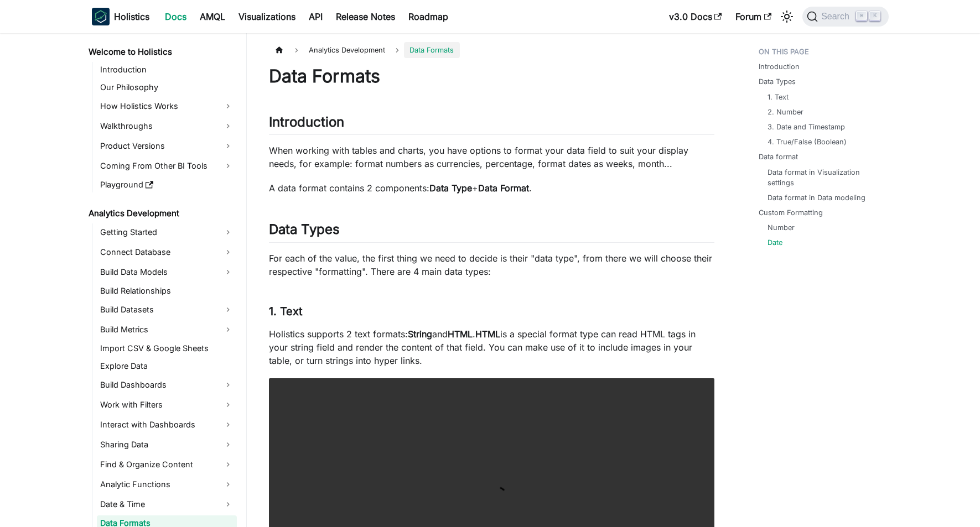 This screenshot has height=527, width=980. What do you see at coordinates (491, 312) in the screenshot?
I see `h3: 1. Text` at bounding box center [491, 312].